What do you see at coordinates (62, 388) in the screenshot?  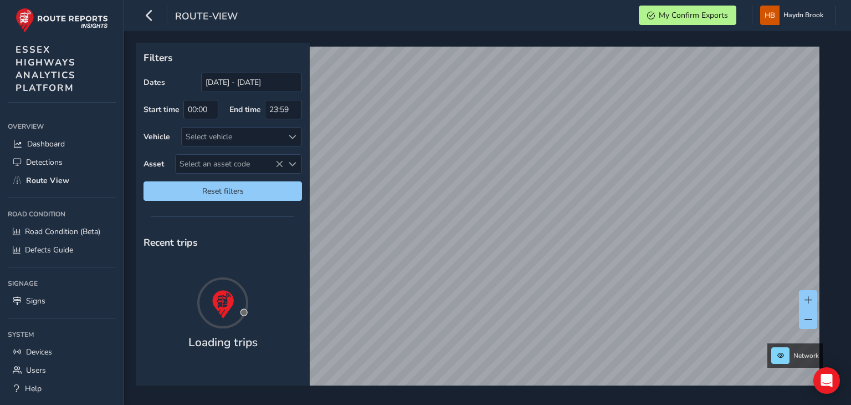 I see `a: Help` at bounding box center [62, 388].